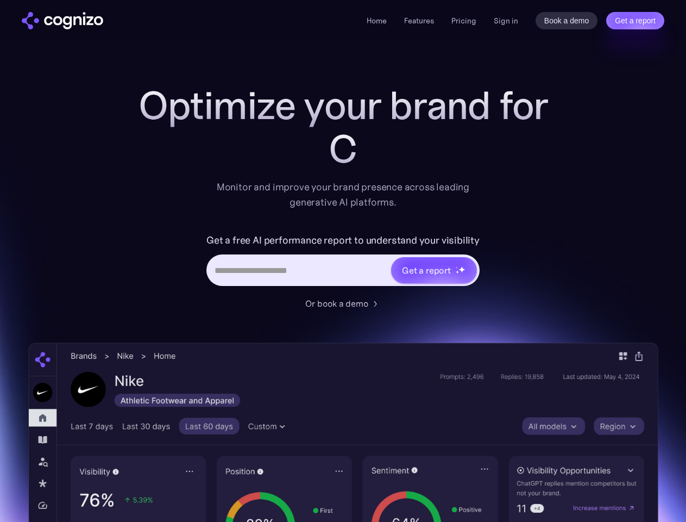  What do you see at coordinates (343, 303) in the screenshot?
I see `a: Or book a demo` at bounding box center [343, 303].